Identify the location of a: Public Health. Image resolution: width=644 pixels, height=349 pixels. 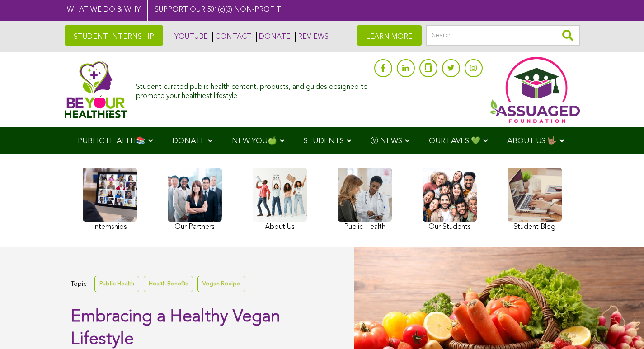
(116, 284).